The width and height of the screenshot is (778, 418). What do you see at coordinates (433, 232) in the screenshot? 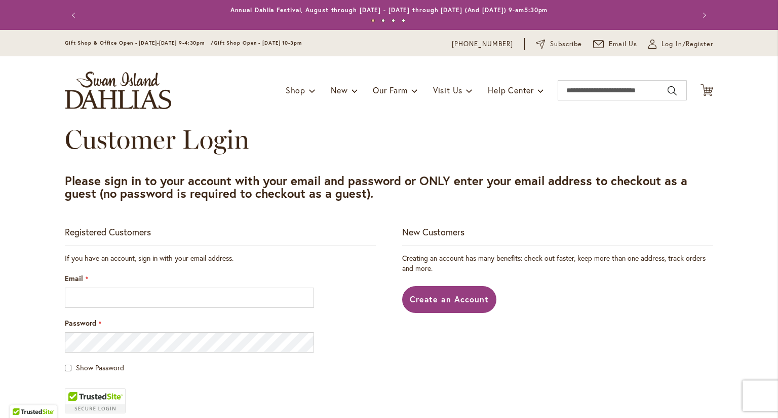
I see `strong: New Customers` at bounding box center [433, 232].